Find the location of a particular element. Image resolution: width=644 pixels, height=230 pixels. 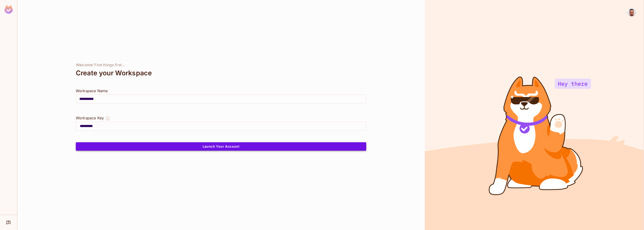

img: SReyMgAAAABJRU5ErkJggg== is located at coordinates (8, 9).